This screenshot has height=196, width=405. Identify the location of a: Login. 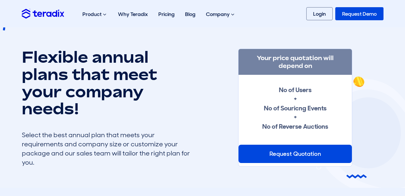
(320, 14).